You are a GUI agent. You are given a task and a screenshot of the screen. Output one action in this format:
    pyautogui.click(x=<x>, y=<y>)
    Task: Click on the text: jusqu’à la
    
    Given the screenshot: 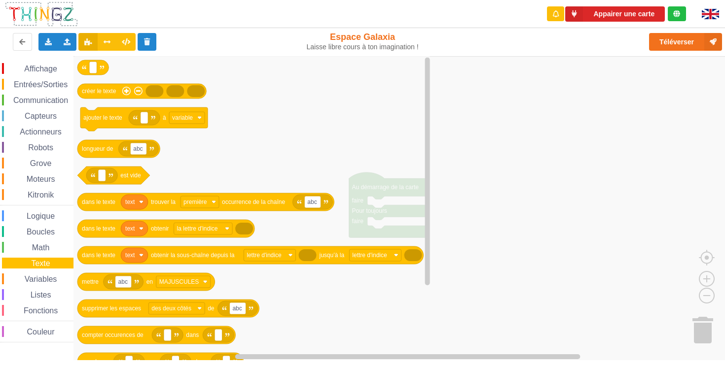 What is the action you would take?
    pyautogui.click(x=331, y=255)
    